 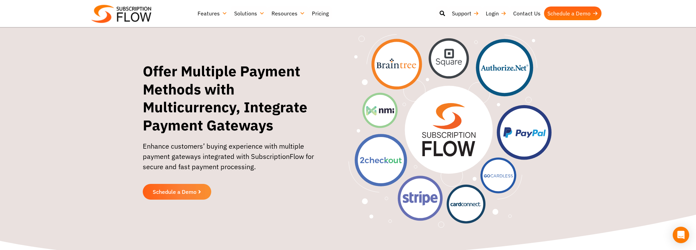 I want to click on h1: Offer Multiple Payment Methods with Multicurrency, Integrate Payment Gateways, so click(x=236, y=98).